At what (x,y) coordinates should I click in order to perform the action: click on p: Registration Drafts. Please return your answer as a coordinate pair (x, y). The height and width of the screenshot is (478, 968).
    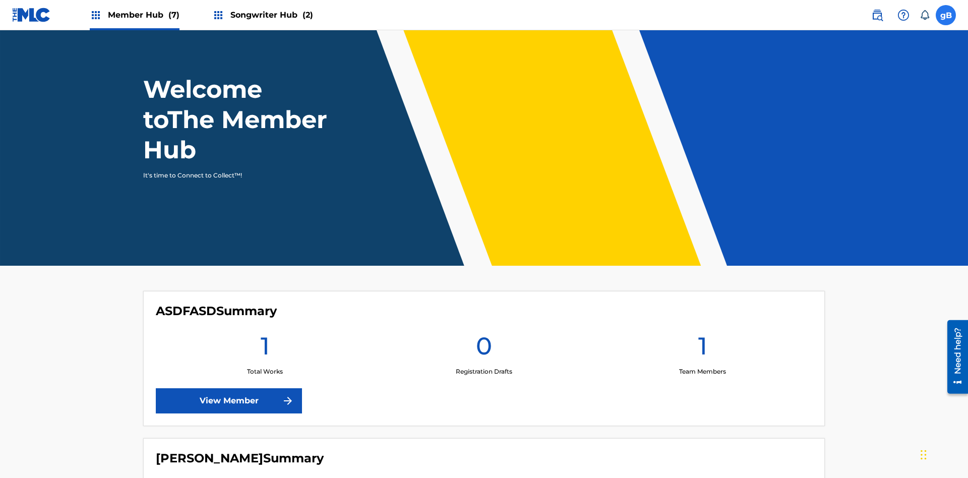
    Looking at the image, I should click on (484, 371).